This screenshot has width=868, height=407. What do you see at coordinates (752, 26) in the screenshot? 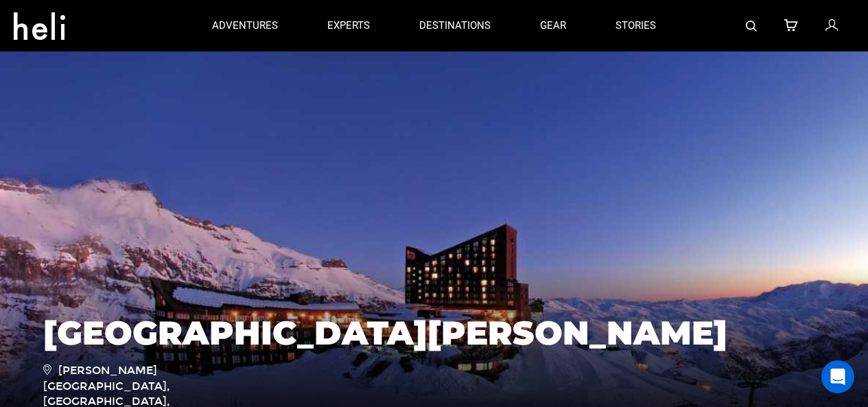
I see `img: search-bar-icon.svg` at bounding box center [752, 26].